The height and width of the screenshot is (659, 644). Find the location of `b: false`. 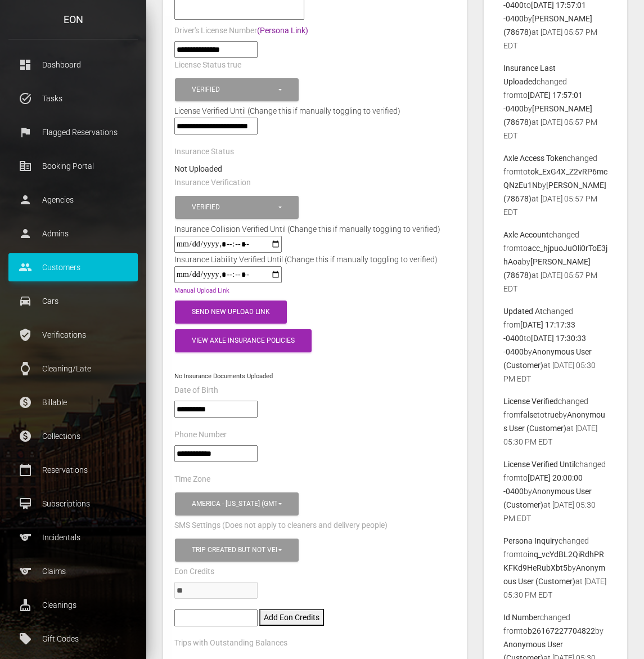

b: false is located at coordinates (528, 415).